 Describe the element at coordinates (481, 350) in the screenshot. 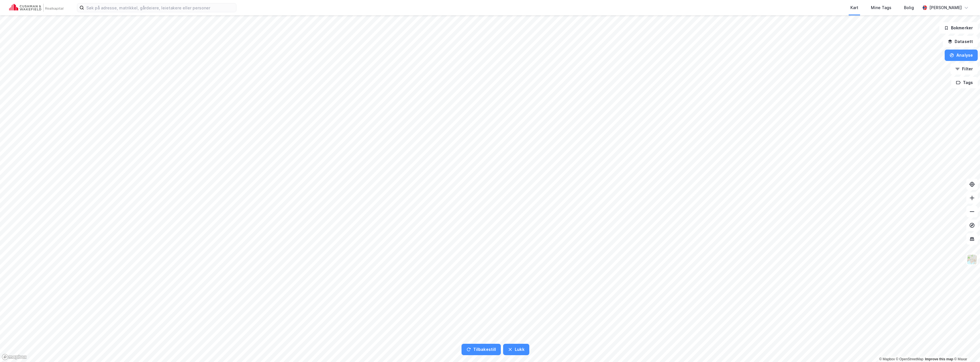

I see `button: Tilbakestill` at that location.